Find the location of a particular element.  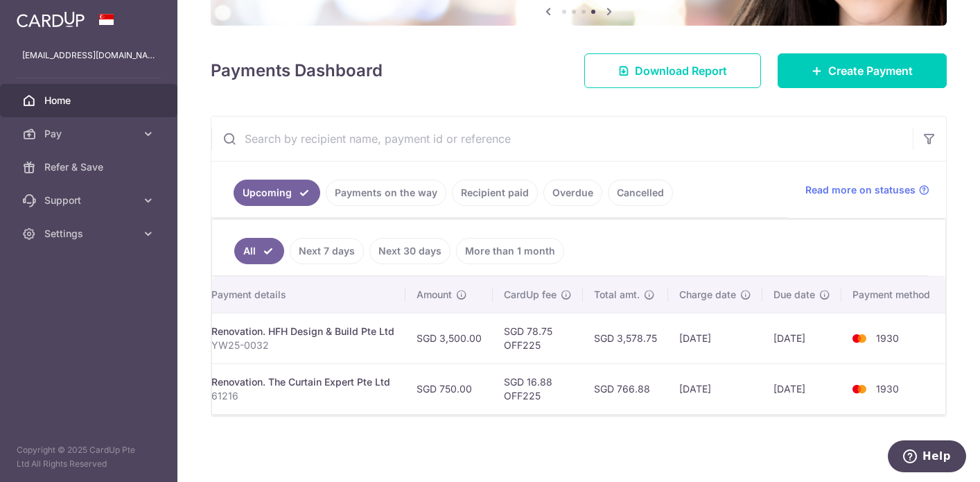

span: Total amt. is located at coordinates (617, 295).